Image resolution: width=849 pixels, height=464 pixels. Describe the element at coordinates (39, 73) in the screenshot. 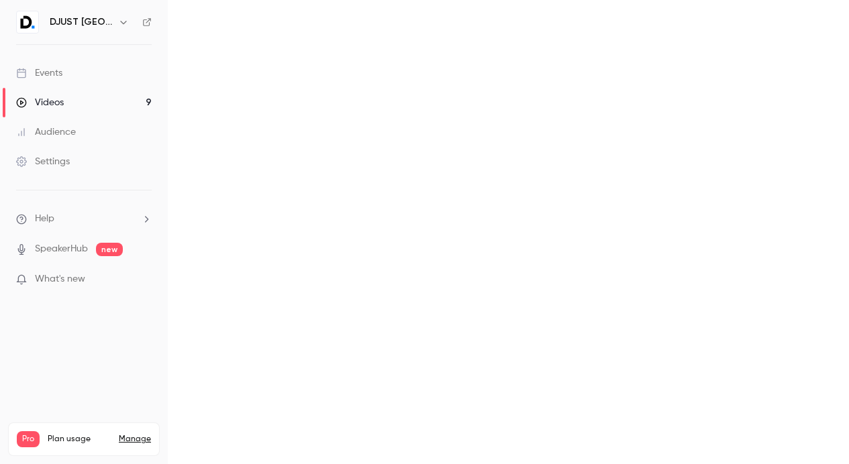

I see `div: Events` at that location.